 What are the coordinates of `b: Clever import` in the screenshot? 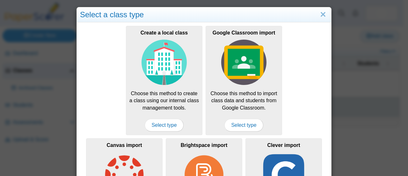 It's located at (283, 145).